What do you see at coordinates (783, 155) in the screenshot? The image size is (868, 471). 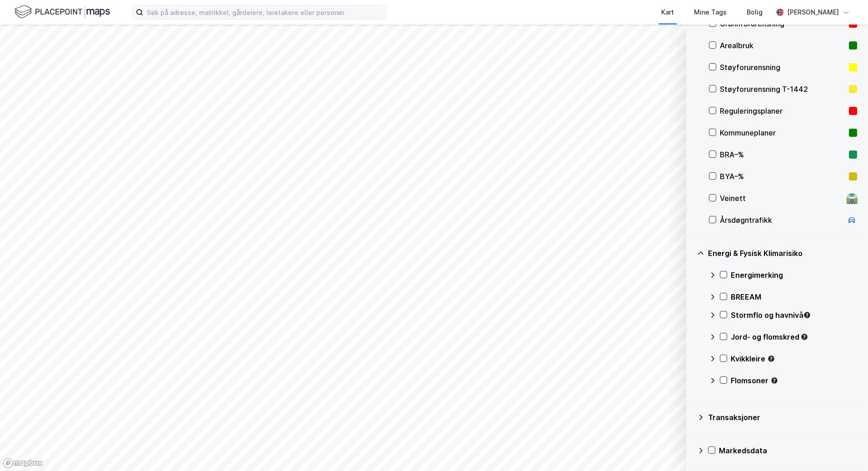 I see `div: BRA–%` at bounding box center [783, 155].